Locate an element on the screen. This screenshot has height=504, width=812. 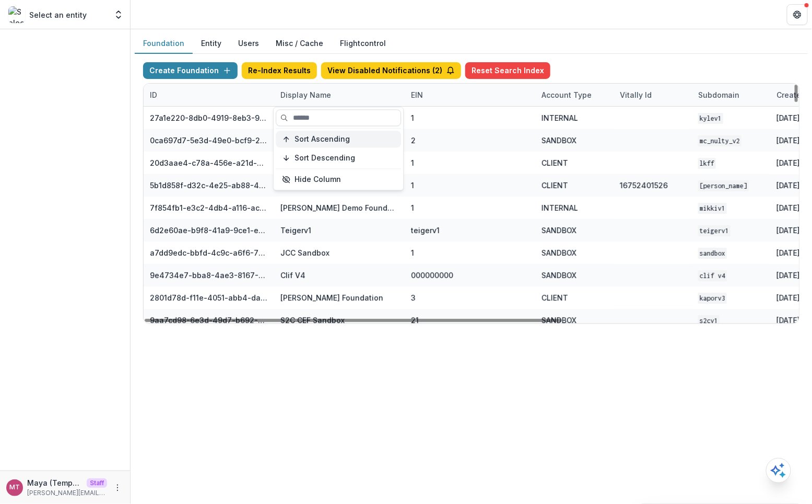
div: 20d3aae4-c78a-456e-a21d-91c97a6a725f is located at coordinates (209, 162).